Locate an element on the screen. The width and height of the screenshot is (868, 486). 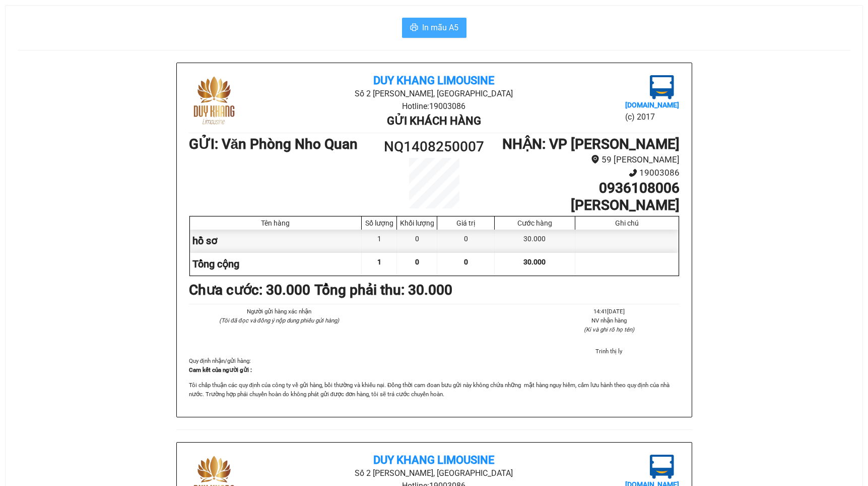
li: (c) 2017 is located at coordinates (652, 117).